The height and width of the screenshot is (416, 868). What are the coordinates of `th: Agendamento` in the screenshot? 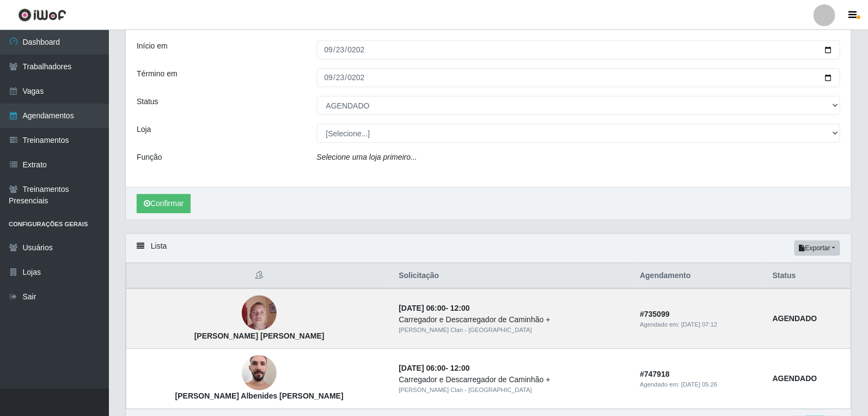 It's located at (699, 276).